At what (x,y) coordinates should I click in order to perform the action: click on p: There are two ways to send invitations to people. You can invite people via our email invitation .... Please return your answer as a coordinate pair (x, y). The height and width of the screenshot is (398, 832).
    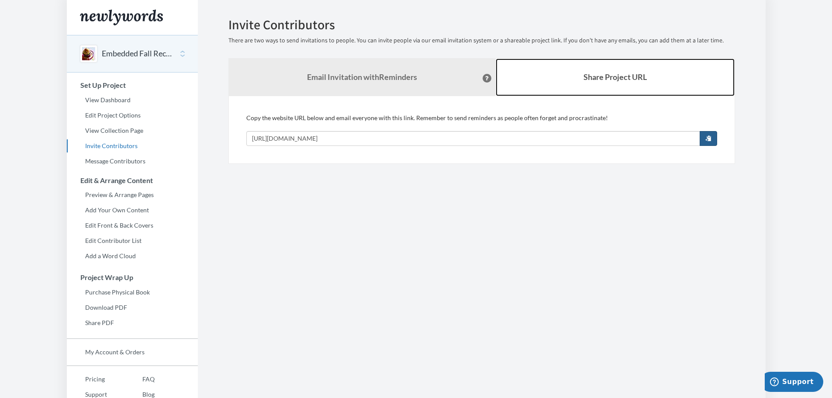
    Looking at the image, I should click on (482, 41).